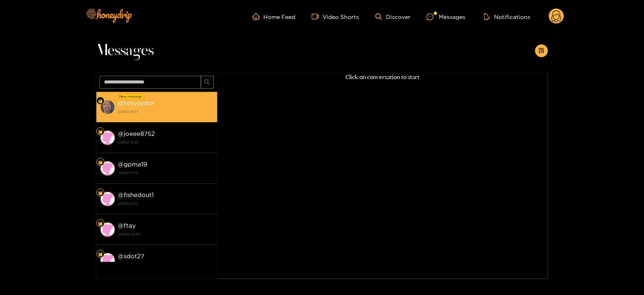 This screenshot has width=644, height=295. I want to click on a: Video Shorts, so click(336, 17).